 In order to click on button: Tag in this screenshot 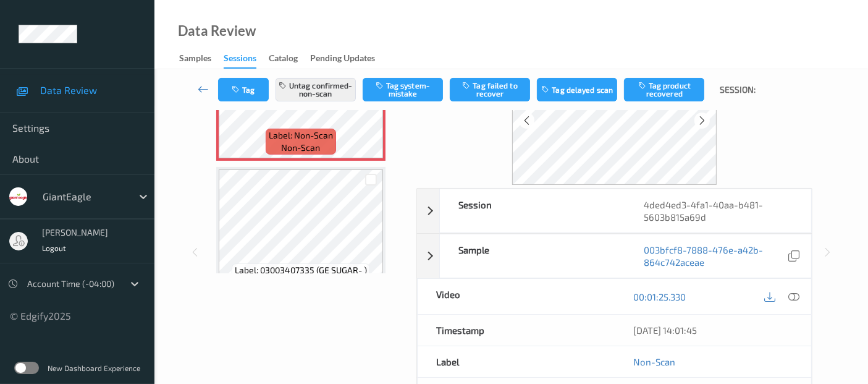, I will do `click(243, 90)`.